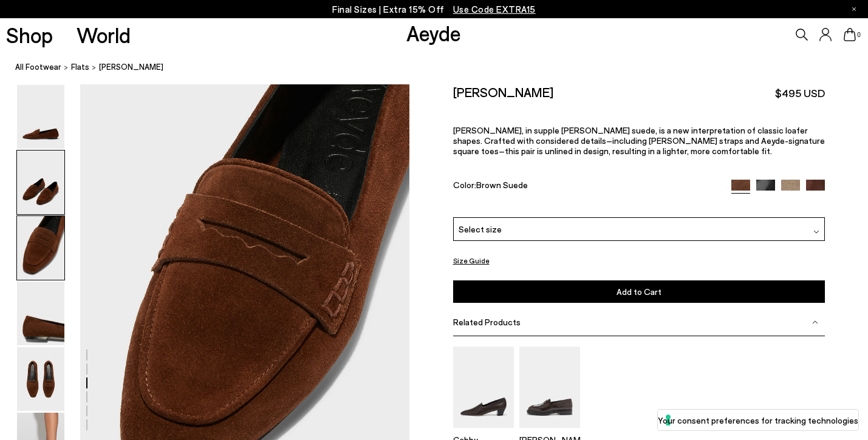  What do you see at coordinates (441, 67) in the screenshot?
I see `nav: breadcrumb` at bounding box center [441, 67].